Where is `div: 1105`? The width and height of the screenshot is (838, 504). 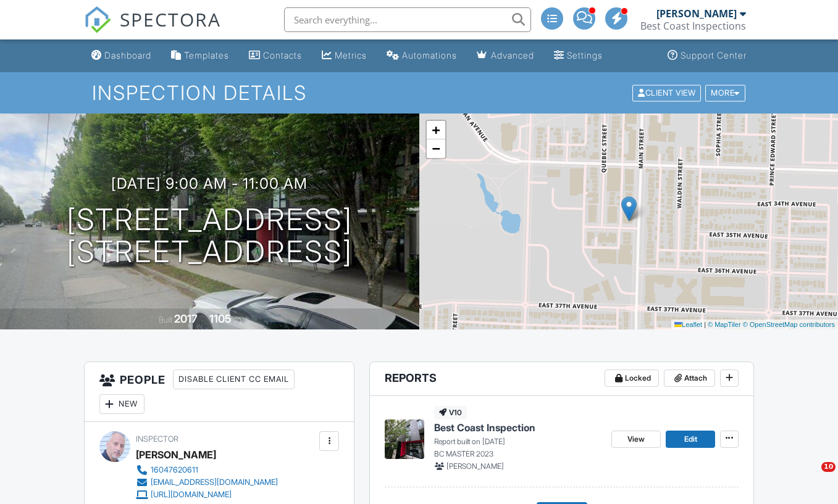
div: 1105 is located at coordinates (220, 318).